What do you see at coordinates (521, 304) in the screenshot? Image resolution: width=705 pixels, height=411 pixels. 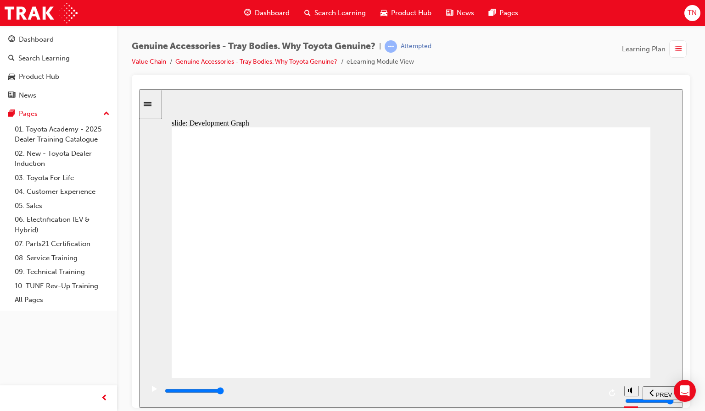 I see `nav: slide navigation` at bounding box center [521, 304].